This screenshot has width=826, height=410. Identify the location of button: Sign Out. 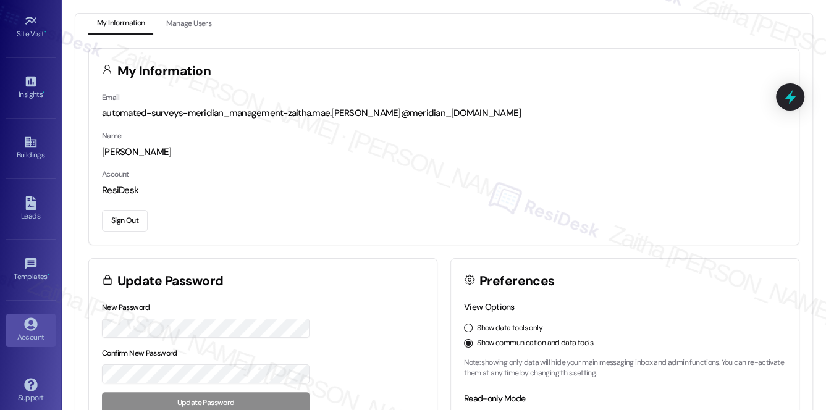
(125, 221).